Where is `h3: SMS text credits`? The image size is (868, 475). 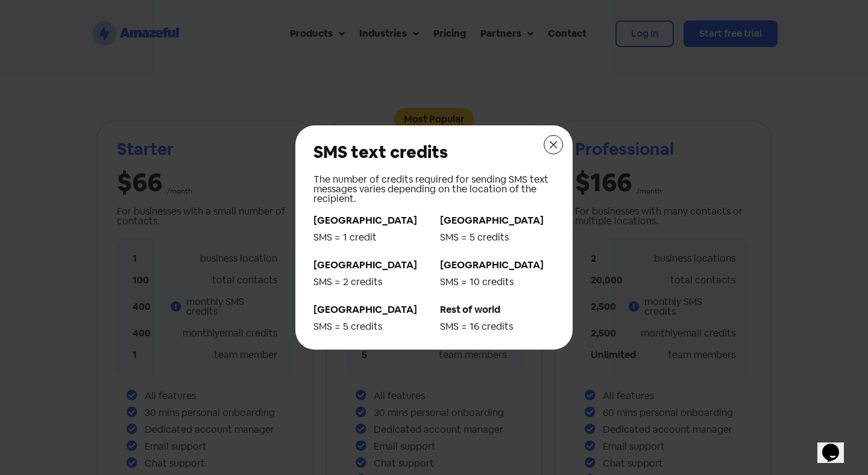 h3: SMS text credits is located at coordinates (434, 152).